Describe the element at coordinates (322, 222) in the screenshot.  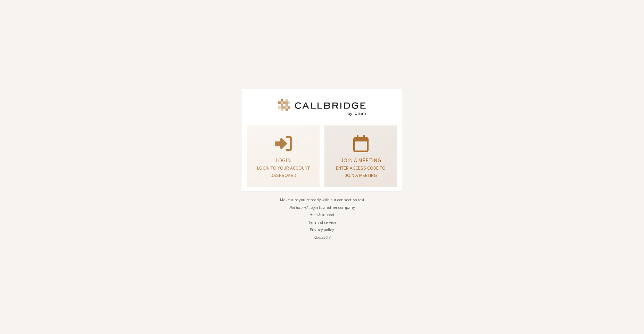
I see `a: Terms of service` at that location.